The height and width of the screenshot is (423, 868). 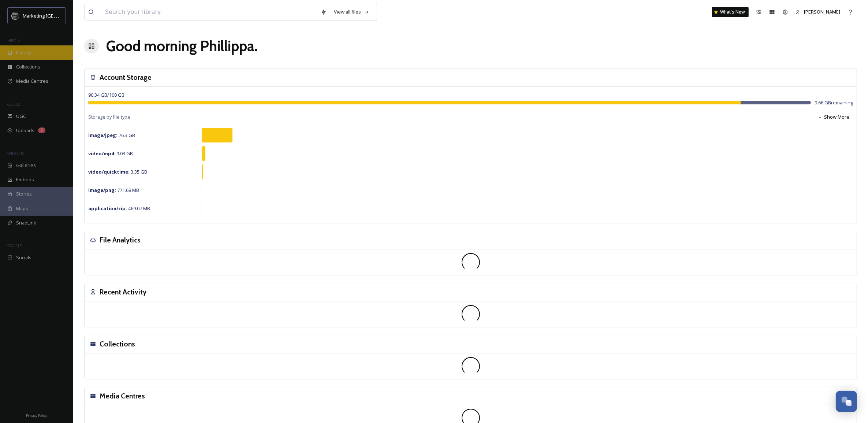 What do you see at coordinates (24, 193) in the screenshot?
I see `span: Stories` at bounding box center [24, 193].